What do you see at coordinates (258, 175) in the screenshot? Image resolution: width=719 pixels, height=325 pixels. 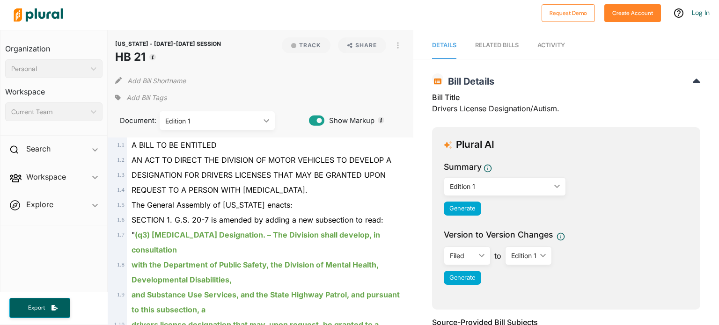 I see `span: DESIGNATION FOR DRIVERS LICENSES THAT MAY BE GRANTED UPON` at bounding box center [258, 175].